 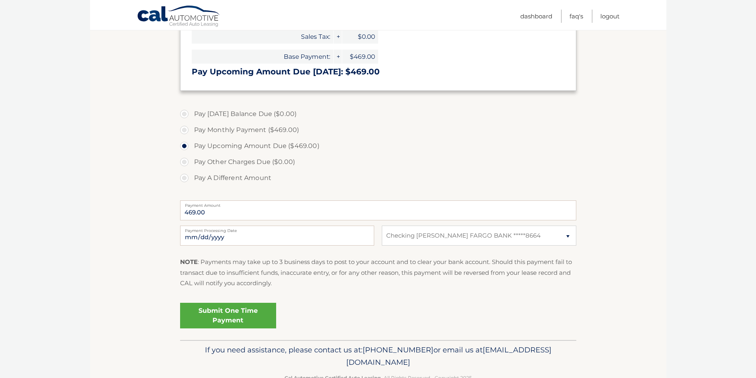 I want to click on label: Pay Other Charges Due ($0.00), so click(x=378, y=162).